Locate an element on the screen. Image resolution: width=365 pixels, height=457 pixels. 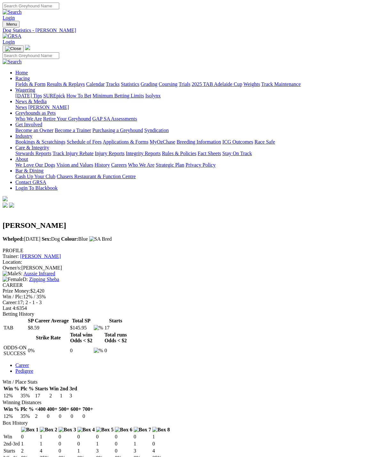
td: 12% is located at coordinates (11, 416).